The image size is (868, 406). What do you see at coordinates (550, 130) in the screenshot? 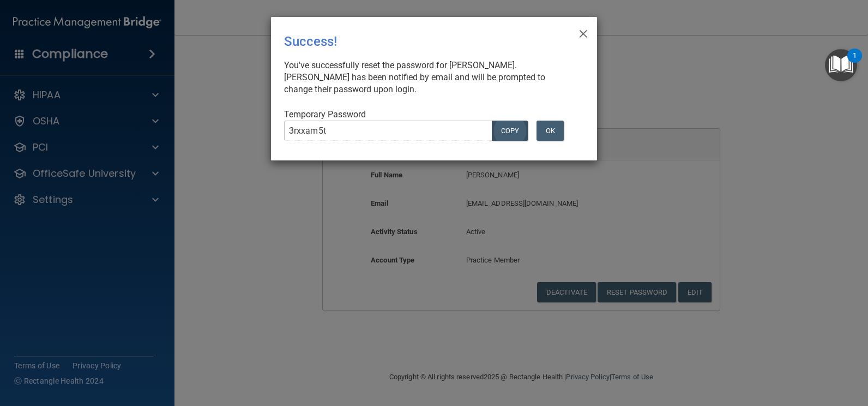
I see `button: OK` at bounding box center [550, 130].